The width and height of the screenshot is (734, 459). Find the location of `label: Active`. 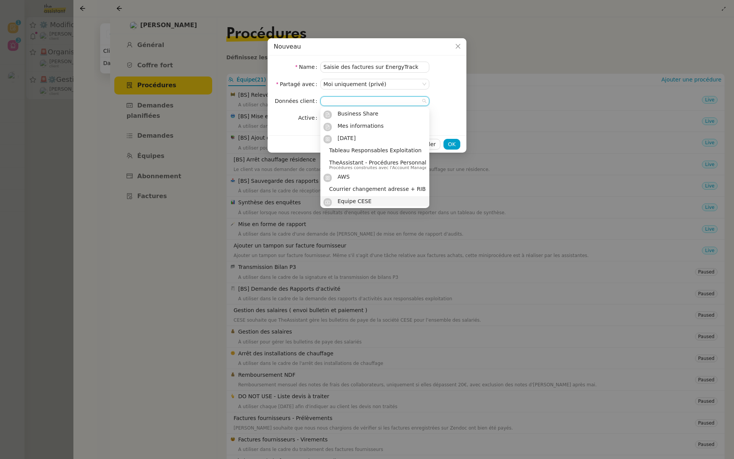

label: Active is located at coordinates (309, 118).